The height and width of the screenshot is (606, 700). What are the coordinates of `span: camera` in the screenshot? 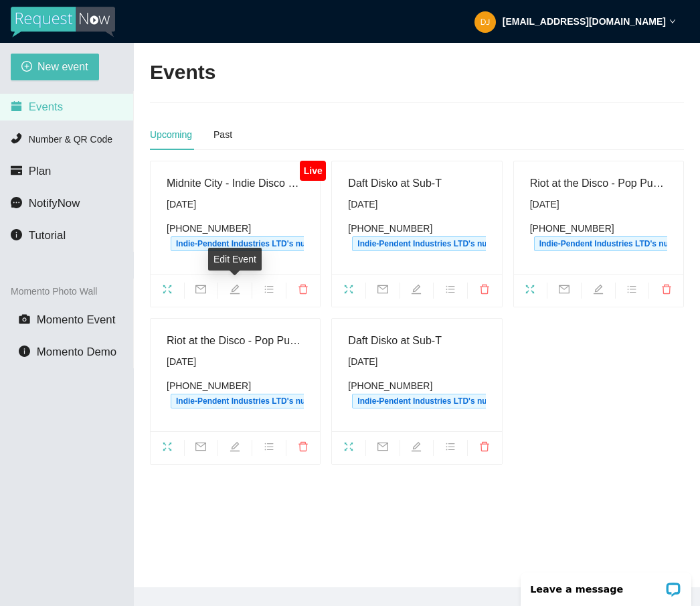 It's located at (24, 319).